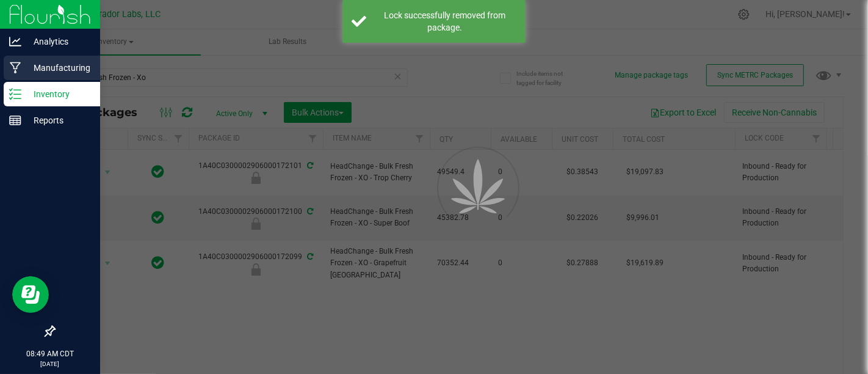 The width and height of the screenshot is (868, 374). I want to click on p: Analytics, so click(58, 41).